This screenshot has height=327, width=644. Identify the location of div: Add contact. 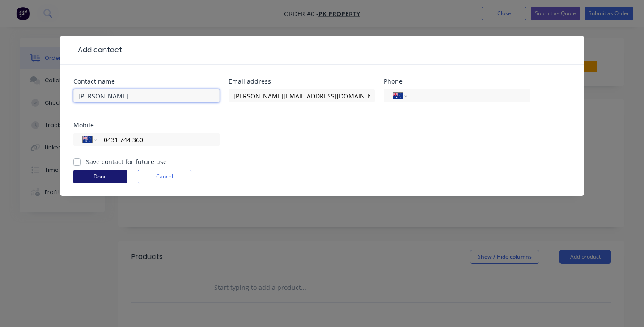
(97, 50).